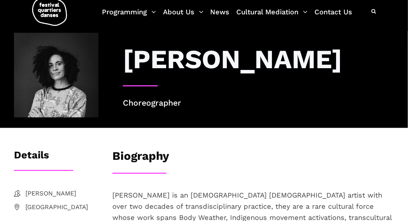 This screenshot has height=221, width=408. Describe the element at coordinates (129, 12) in the screenshot. I see `a: Programming` at that location.